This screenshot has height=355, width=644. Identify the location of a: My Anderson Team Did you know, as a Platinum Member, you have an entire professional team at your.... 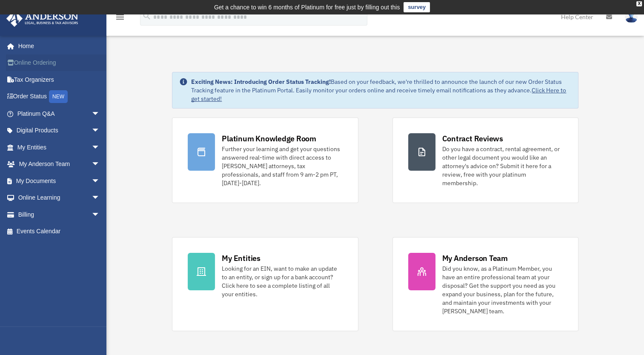
(485, 284).